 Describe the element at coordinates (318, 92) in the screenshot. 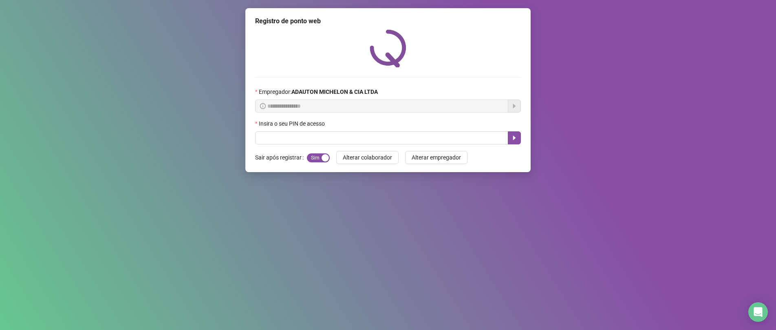

I see `span: Empregador :` at that location.